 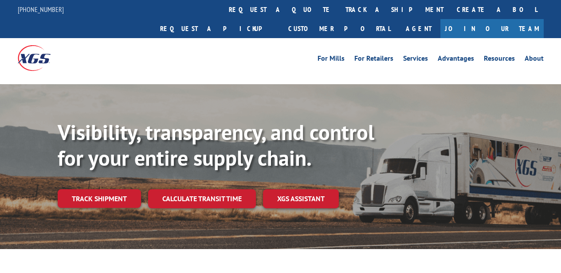 What do you see at coordinates (500, 60) in the screenshot?
I see `a: Resources` at bounding box center [500, 60].